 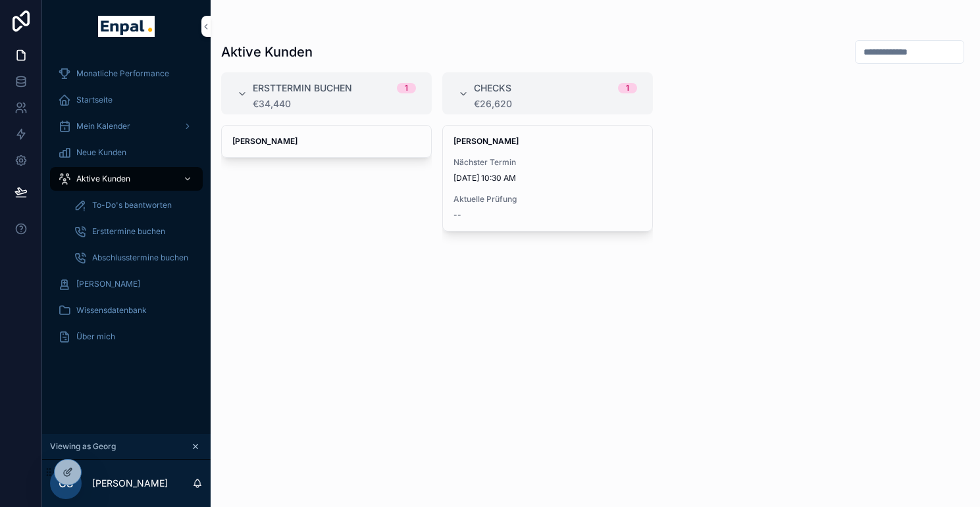 What do you see at coordinates (127, 127) in the screenshot?
I see `a: Mein Kalender` at bounding box center [127, 127].